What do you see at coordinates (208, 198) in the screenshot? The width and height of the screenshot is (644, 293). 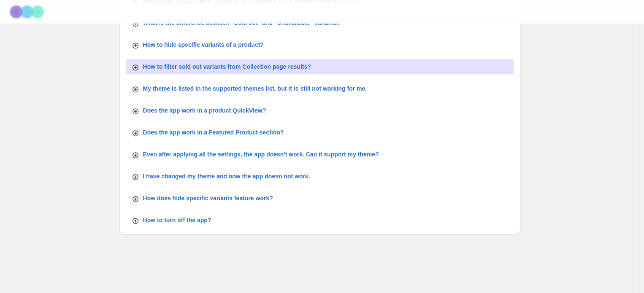 I see `p: How does hide specific variants feature work?` at bounding box center [208, 198].